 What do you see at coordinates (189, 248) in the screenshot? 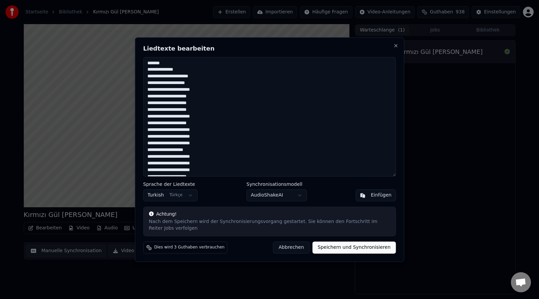
I see `span: Dies wird 3 Guthaben verbrauchen` at bounding box center [189, 248].